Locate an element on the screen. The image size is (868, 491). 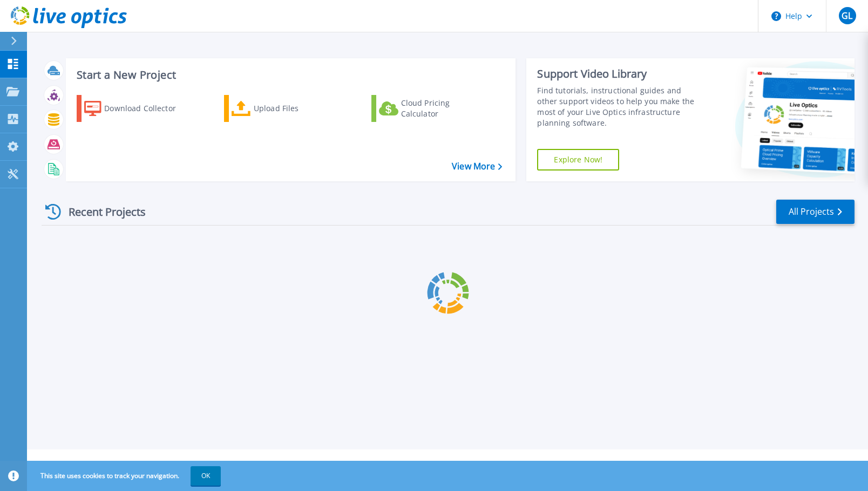
span: This site uses cookies to track your navigation. is located at coordinates (125, 476).